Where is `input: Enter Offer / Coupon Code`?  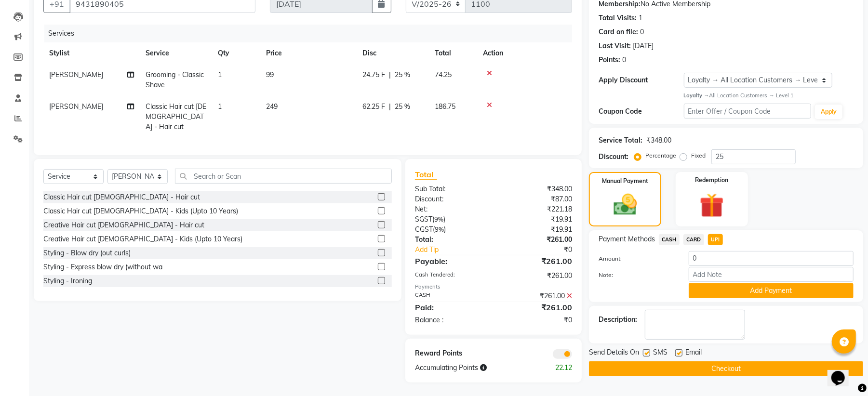
input: Enter Offer / Coupon Code is located at coordinates (747, 111).